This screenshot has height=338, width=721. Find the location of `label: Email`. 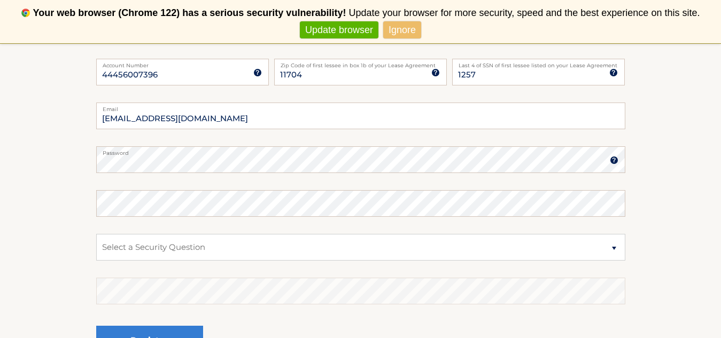

label: Email is located at coordinates (361, 107).